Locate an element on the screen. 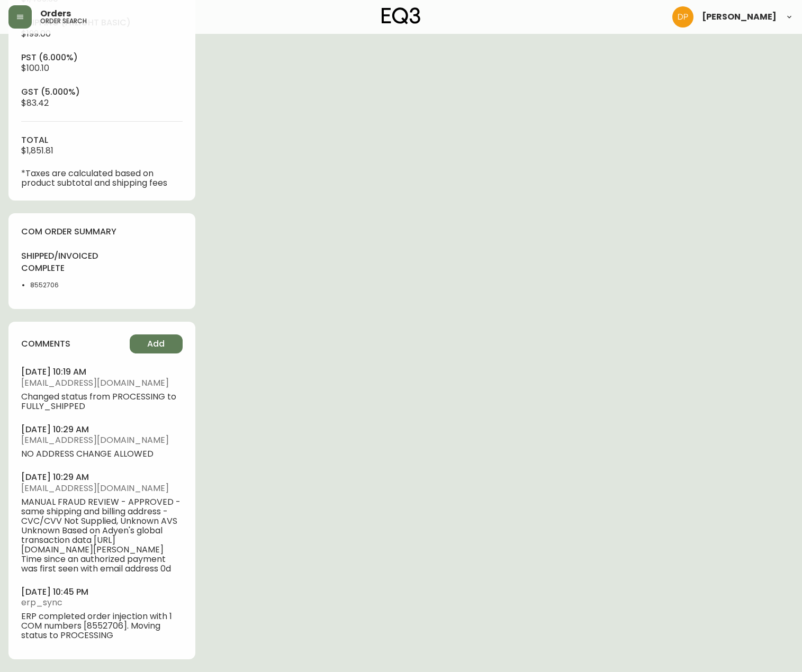 Image resolution: width=802 pixels, height=672 pixels. p: *Taxes are calculated based on product subtotal and shipping fees is located at coordinates (101, 178).